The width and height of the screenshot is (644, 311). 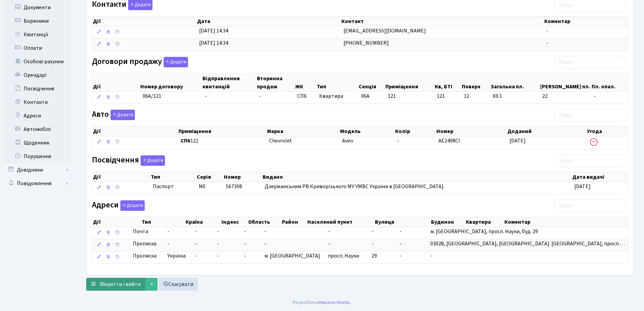 I want to click on span: 121, so click(x=448, y=96).